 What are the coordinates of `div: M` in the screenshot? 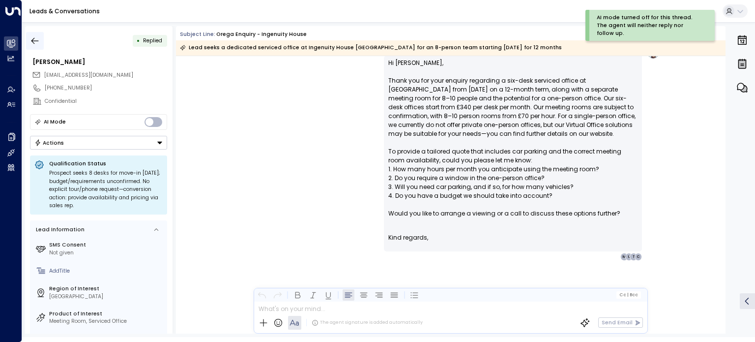 It's located at (625, 257).